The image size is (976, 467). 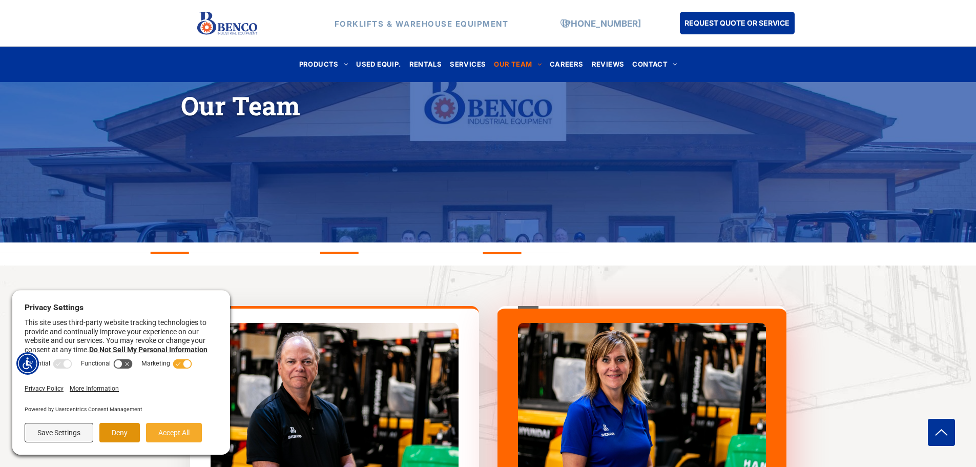 What do you see at coordinates (608, 64) in the screenshot?
I see `a: REVIEWS` at bounding box center [608, 64].